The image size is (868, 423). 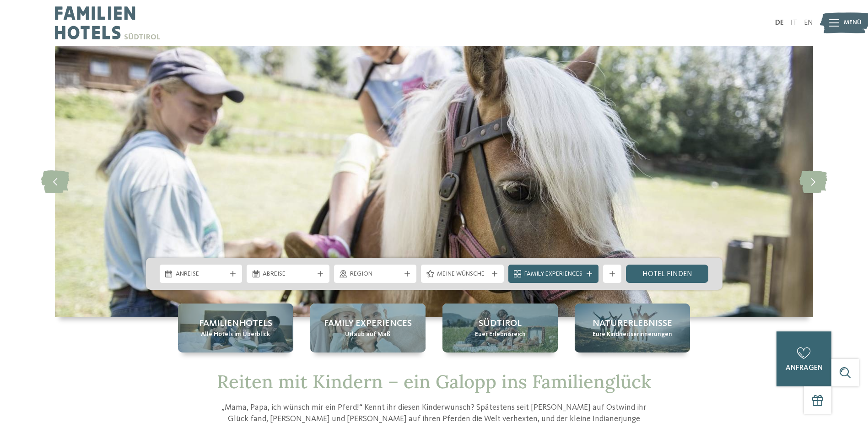 What do you see at coordinates (500, 324) in the screenshot?
I see `span: Südtirol` at bounding box center [500, 324].